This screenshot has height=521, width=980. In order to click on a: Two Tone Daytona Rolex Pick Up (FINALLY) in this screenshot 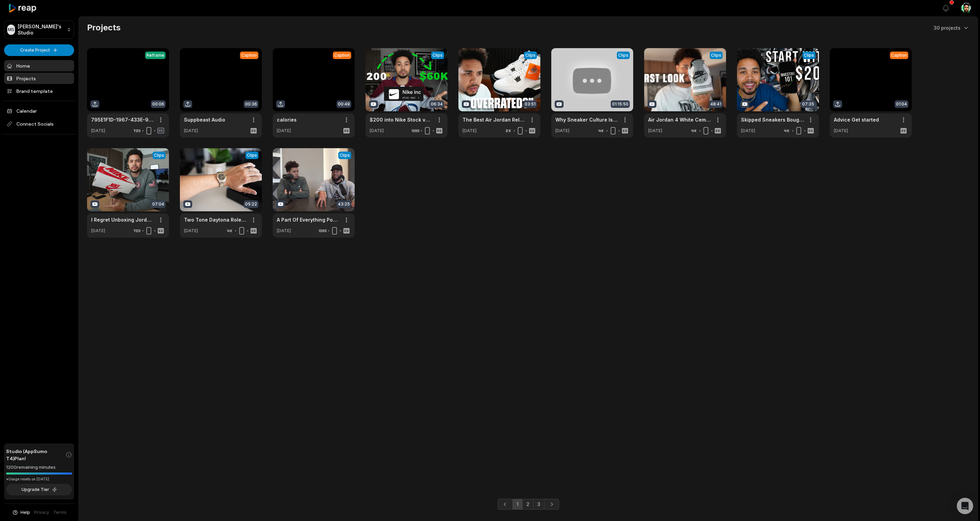, I will do `click(215, 219)`.